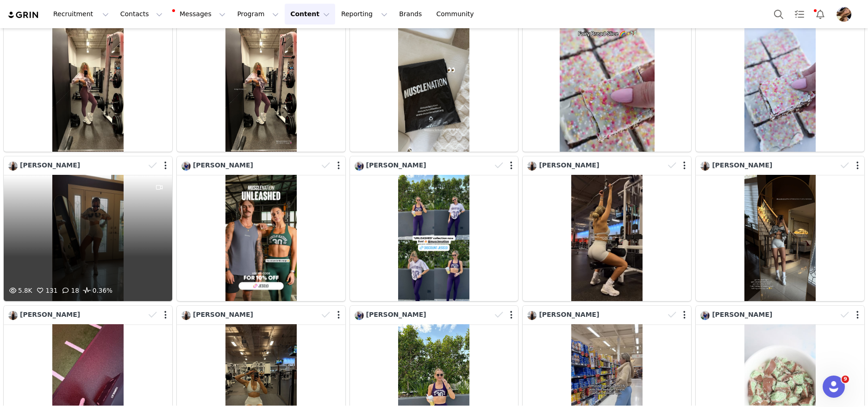 The height and width of the screenshot is (407, 868). What do you see at coordinates (820, 14) in the screenshot?
I see `button: Notifications` at bounding box center [820, 14].